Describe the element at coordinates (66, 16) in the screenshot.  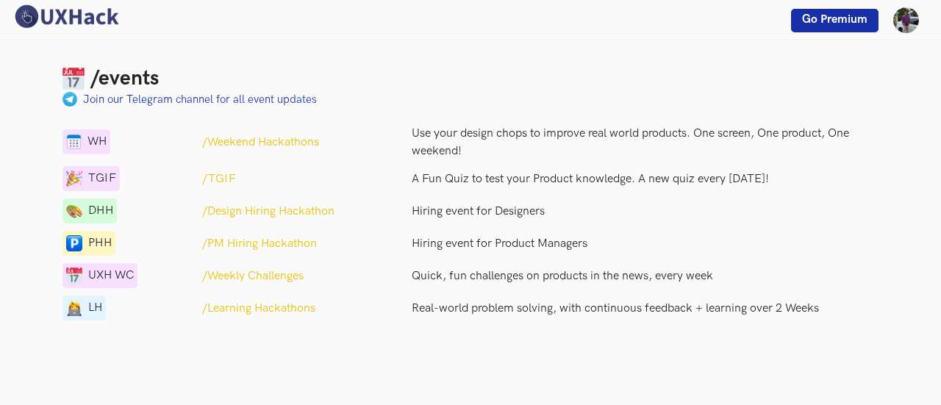
I see `img: UXHack logo` at that location.